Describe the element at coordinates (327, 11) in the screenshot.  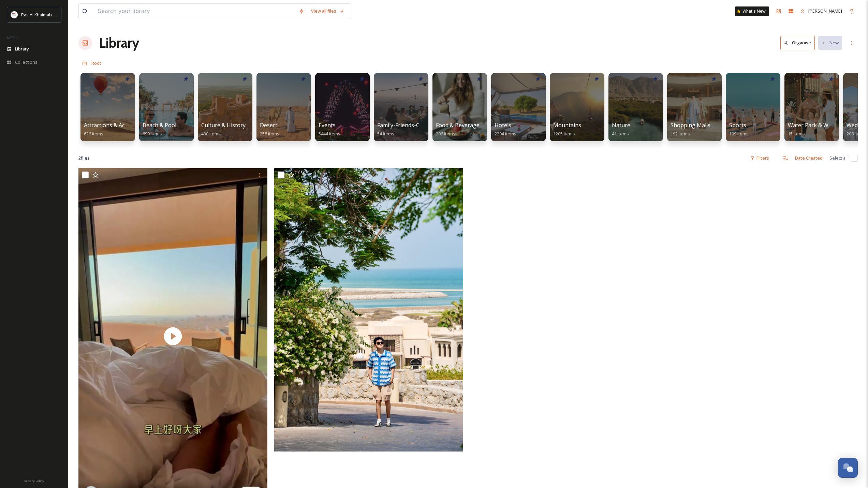
I see `div: View all files` at that location.